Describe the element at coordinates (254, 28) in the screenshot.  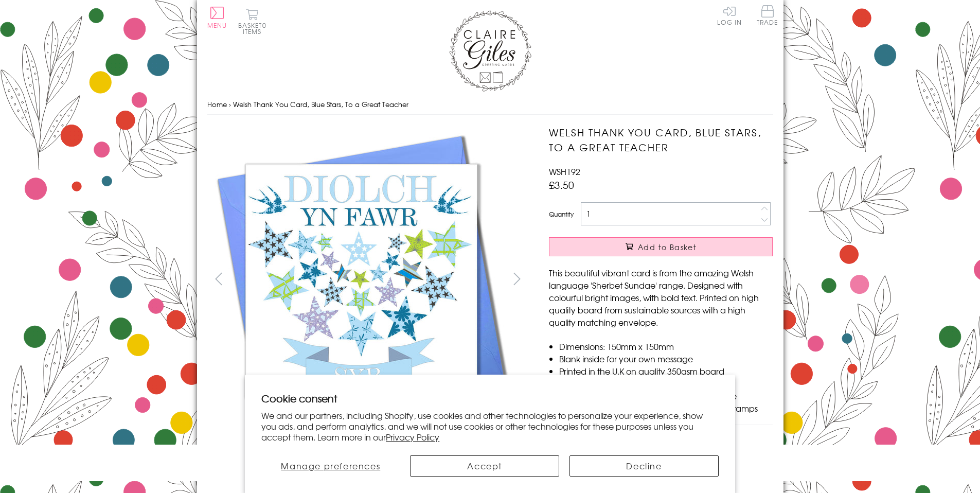
I see `span: 0 items` at that location.